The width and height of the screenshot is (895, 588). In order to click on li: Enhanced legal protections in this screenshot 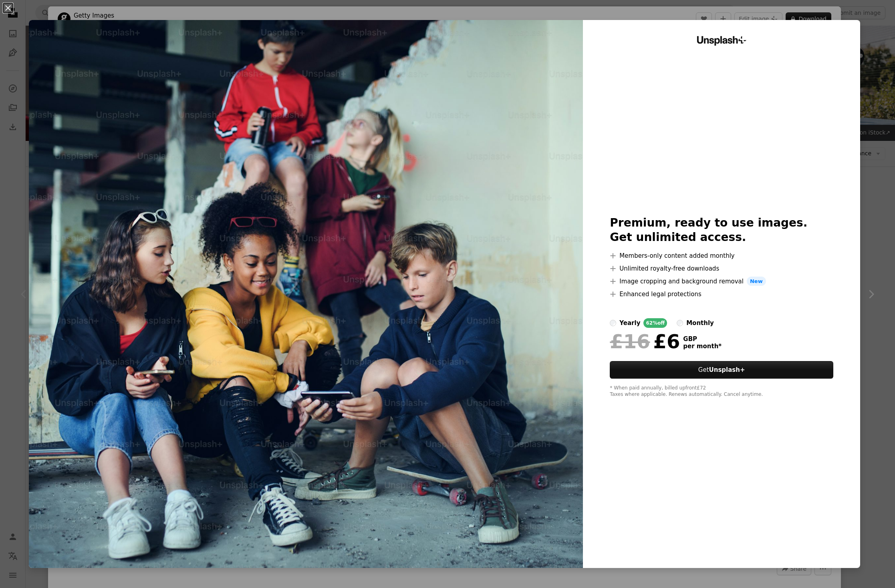, I will do `click(722, 294)`.